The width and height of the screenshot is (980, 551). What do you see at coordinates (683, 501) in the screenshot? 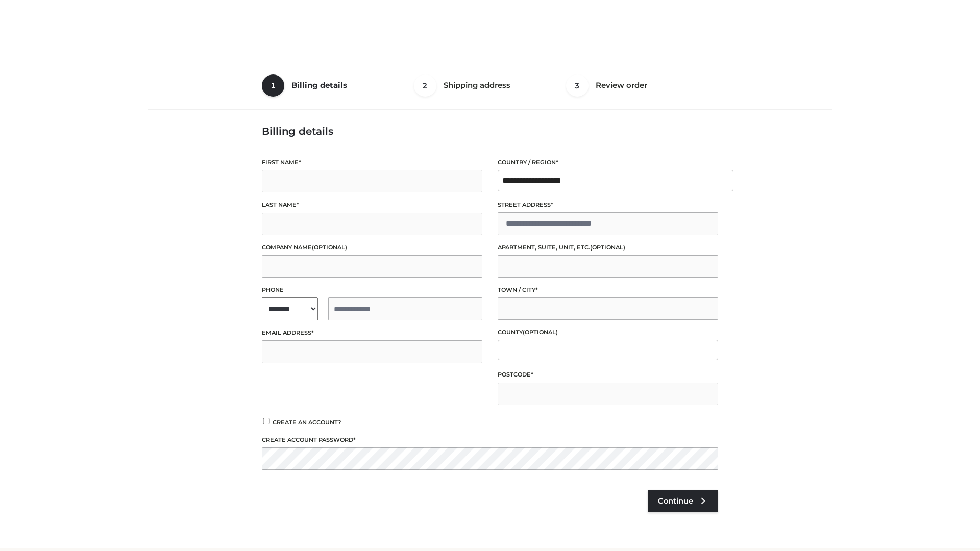
I see `a: Continue` at bounding box center [683, 501].